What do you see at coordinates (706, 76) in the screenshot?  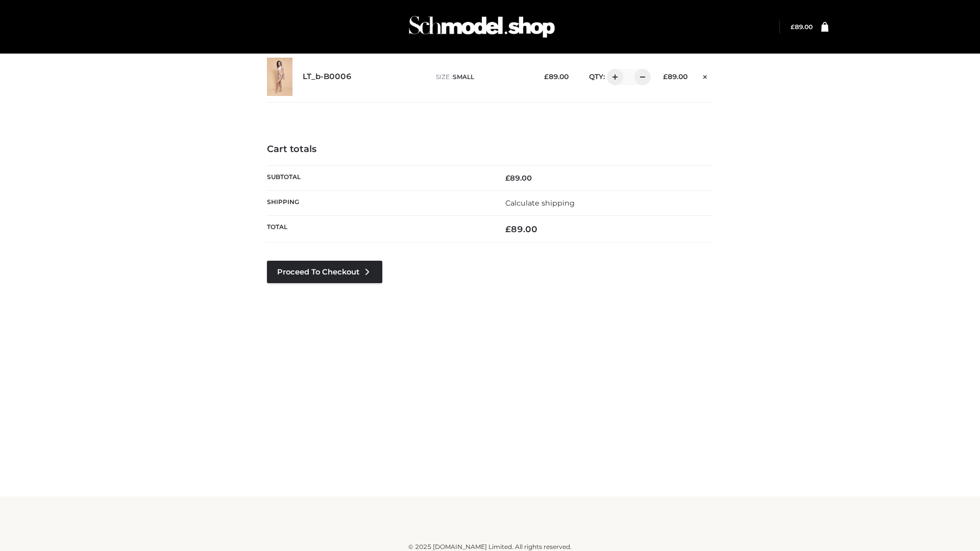 I see `a: Remove this item` at bounding box center [706, 76].